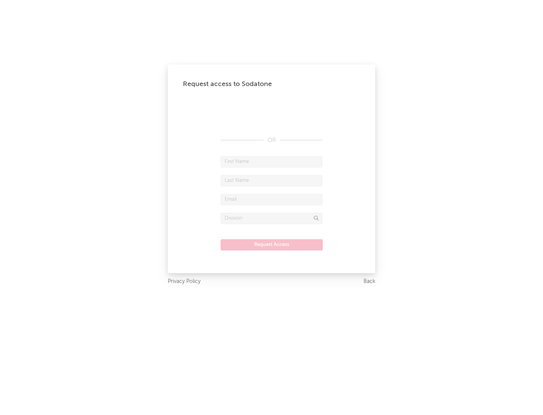 This screenshot has height=415, width=543. What do you see at coordinates (369, 281) in the screenshot?
I see `a: Back` at bounding box center [369, 281].